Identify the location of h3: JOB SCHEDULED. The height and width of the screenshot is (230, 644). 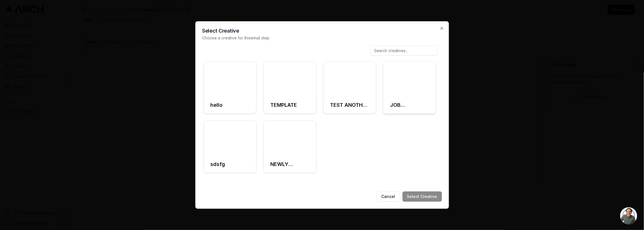
(409, 105).